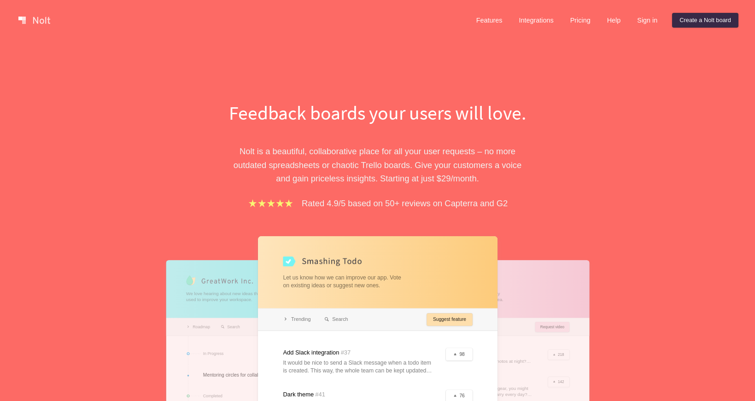 This screenshot has width=755, height=401. Describe the element at coordinates (705, 20) in the screenshot. I see `a: Create a Nolt board` at that location.